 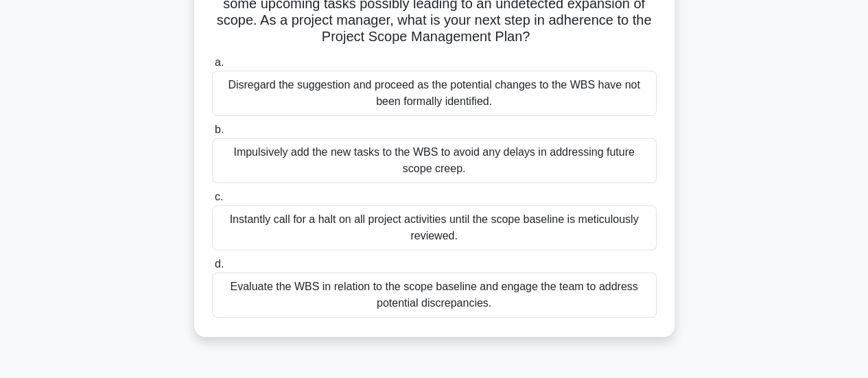 What do you see at coordinates (434, 228) in the screenshot?
I see `div: Instantly call for a halt on all project activities until the scope baseline is meticulously revi...` at bounding box center [434, 228].